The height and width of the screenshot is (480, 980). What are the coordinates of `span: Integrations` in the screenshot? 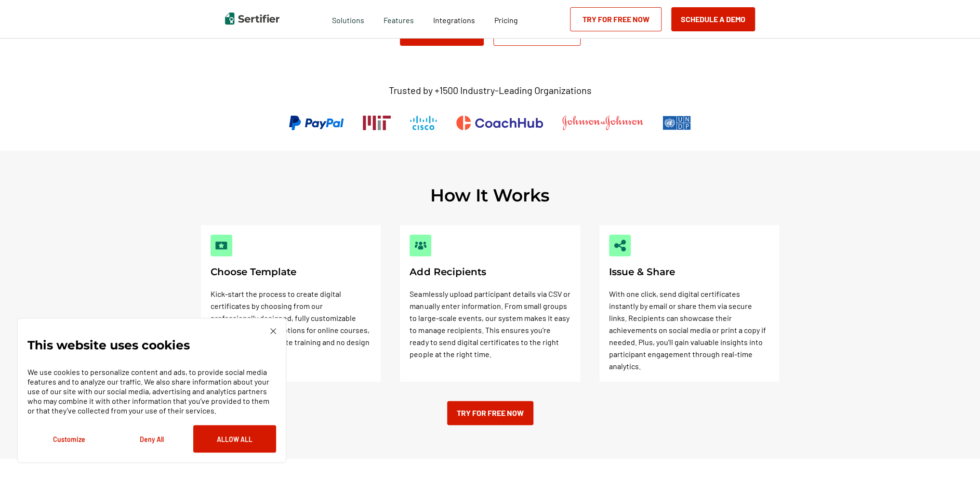 It's located at (454, 19).